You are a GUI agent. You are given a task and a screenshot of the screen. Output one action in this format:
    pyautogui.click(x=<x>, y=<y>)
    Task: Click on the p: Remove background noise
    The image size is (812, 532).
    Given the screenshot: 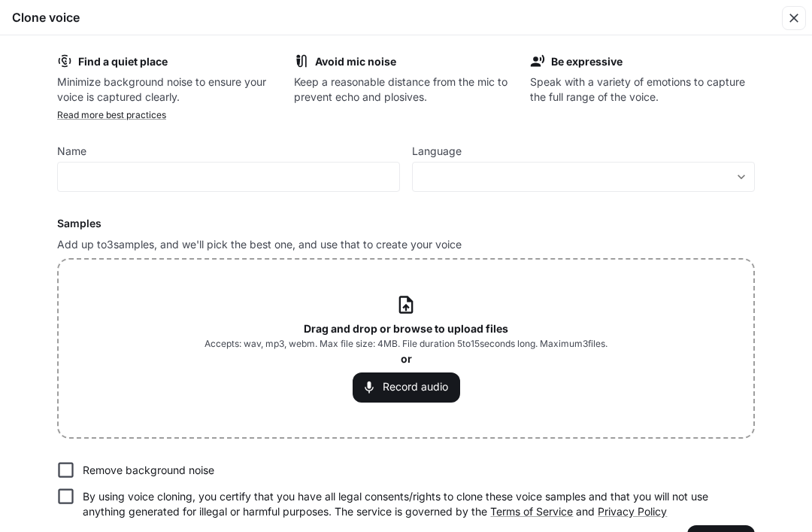 What is the action you would take?
    pyautogui.click(x=148, y=470)
    